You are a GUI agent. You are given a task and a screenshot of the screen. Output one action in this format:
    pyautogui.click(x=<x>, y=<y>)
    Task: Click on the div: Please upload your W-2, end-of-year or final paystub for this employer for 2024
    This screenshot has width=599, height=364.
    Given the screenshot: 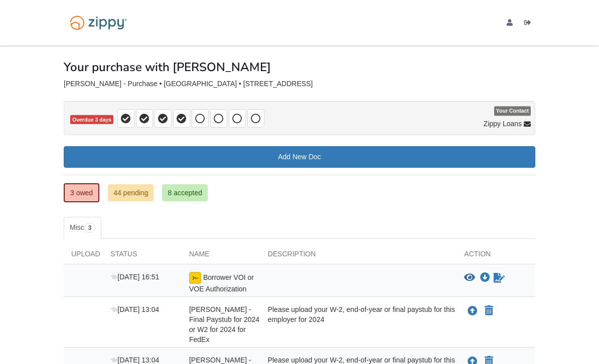 What is the action you would take?
    pyautogui.click(x=358, y=324)
    